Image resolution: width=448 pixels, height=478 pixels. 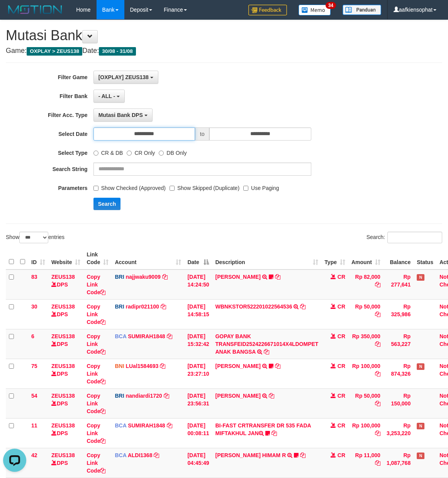 What do you see at coordinates (142, 307) in the screenshot?
I see `a: radipr021100` at bounding box center [142, 307].